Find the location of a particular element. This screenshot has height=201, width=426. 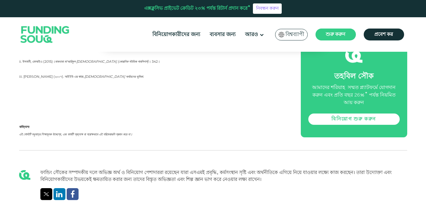

font: বিনিয়োগকারীদের জন্য is located at coordinates (176, 34).